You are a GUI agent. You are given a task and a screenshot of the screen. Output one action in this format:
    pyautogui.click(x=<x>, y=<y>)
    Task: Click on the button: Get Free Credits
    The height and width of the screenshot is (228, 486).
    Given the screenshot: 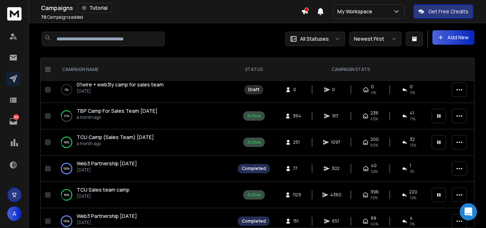 What is the action you would take?
    pyautogui.click(x=443, y=12)
    